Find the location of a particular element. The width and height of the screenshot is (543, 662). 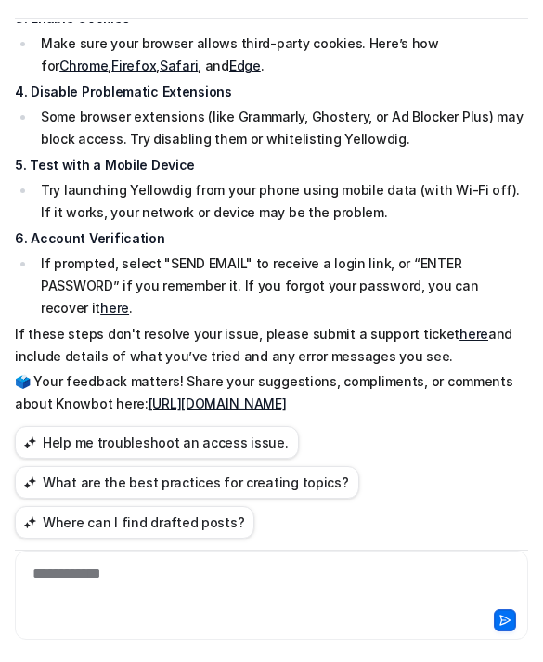

strong: 3. Enable Cookies is located at coordinates (71, 18).